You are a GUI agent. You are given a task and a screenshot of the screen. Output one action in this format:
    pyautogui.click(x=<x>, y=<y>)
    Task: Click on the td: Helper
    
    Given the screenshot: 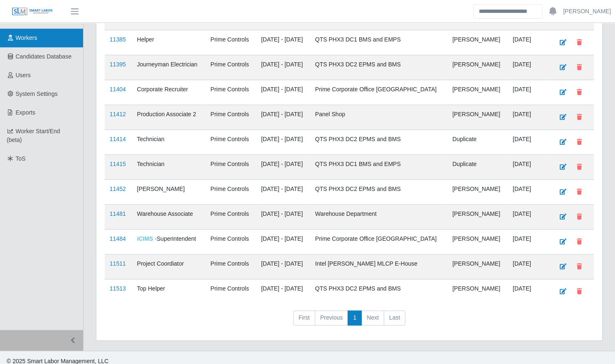 What is the action you would take?
    pyautogui.click(x=168, y=43)
    